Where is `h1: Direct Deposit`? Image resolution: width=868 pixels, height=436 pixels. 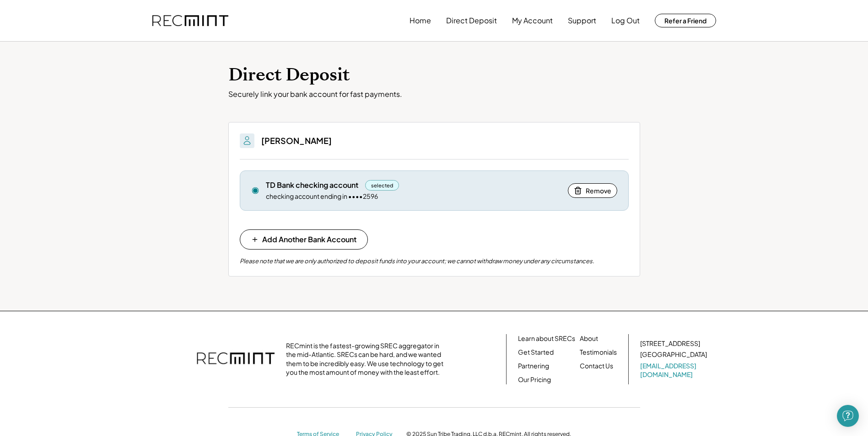 h1: Direct Deposit is located at coordinates (434, 75).